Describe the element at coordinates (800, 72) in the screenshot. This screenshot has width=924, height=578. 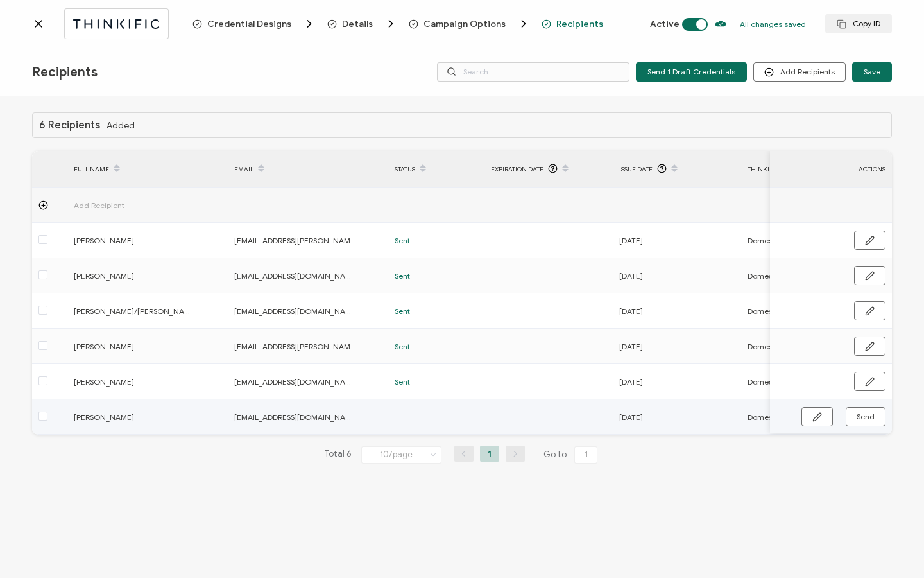
I see `button: Add Recipients` at that location.